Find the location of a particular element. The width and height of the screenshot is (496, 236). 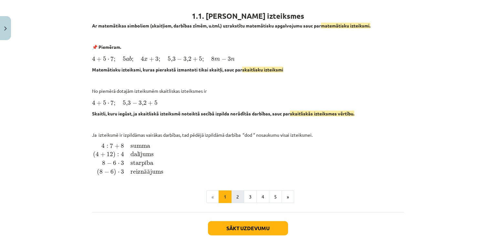

span: matemātisku izteiksmi. is located at coordinates (345, 25).